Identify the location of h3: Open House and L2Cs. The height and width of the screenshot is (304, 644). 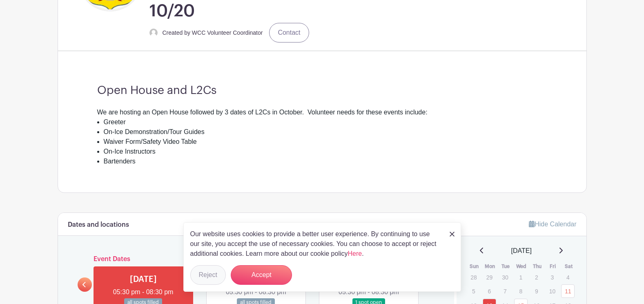
(322, 90).